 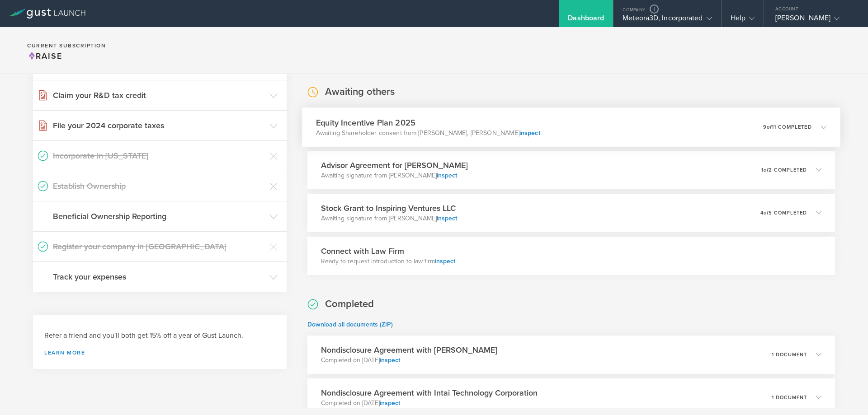 What do you see at coordinates (388, 262) in the screenshot?
I see `p: Ready to request introduction to law firm` at bounding box center [388, 262].